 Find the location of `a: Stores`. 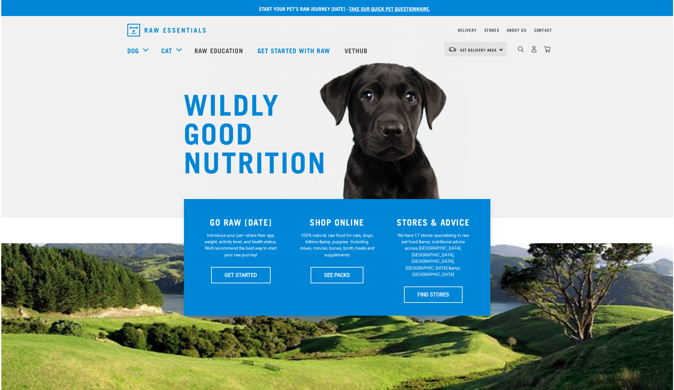

a: Stores is located at coordinates (492, 30).